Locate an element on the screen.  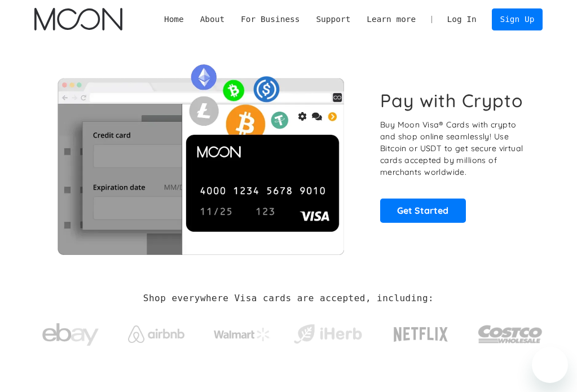
img: Walmart is located at coordinates (242, 334).